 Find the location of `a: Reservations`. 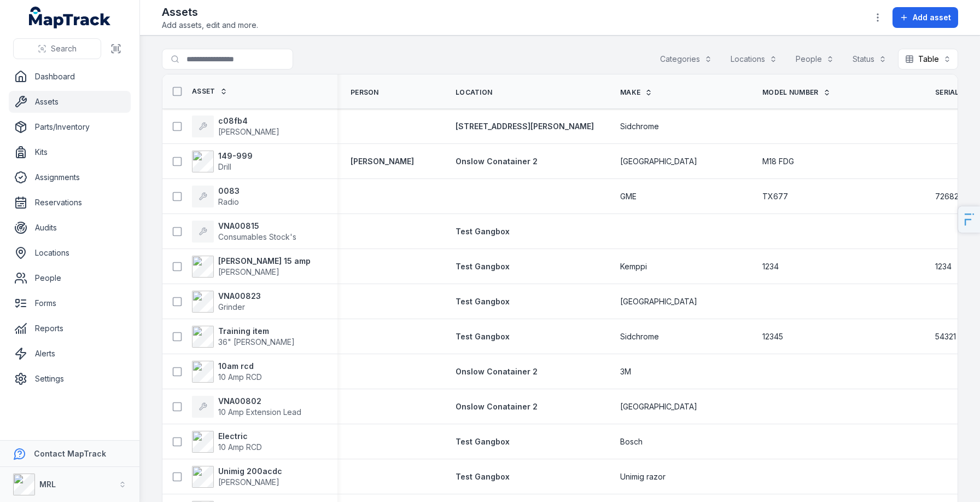

a: Reservations is located at coordinates (69, 202).